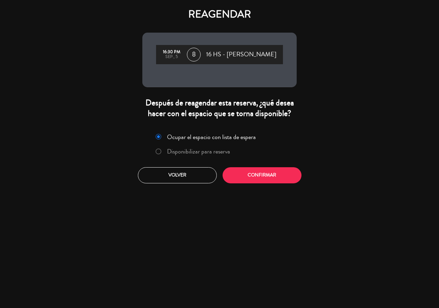  What do you see at coordinates (262, 175) in the screenshot?
I see `button: Confirmar` at bounding box center [262, 175].